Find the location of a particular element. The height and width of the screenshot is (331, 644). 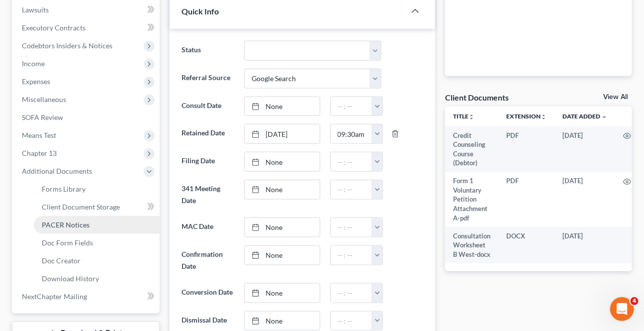

td: DOCX is located at coordinates (527, 245).